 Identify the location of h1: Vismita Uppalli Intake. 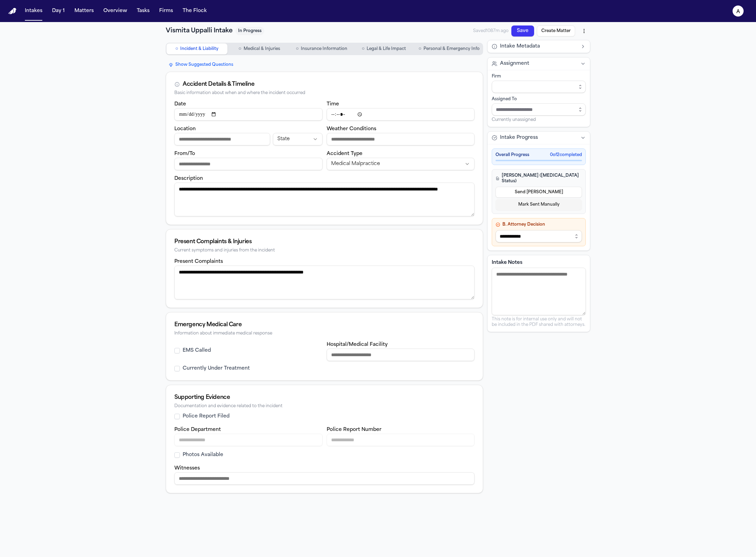
(200, 31).